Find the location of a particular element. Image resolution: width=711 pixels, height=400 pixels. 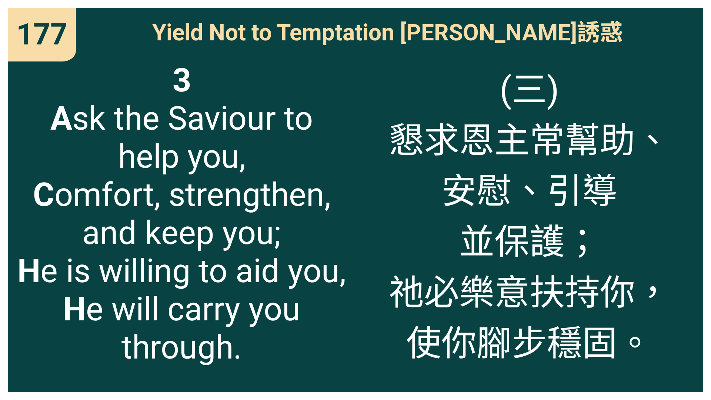

b: A is located at coordinates (61, 118).